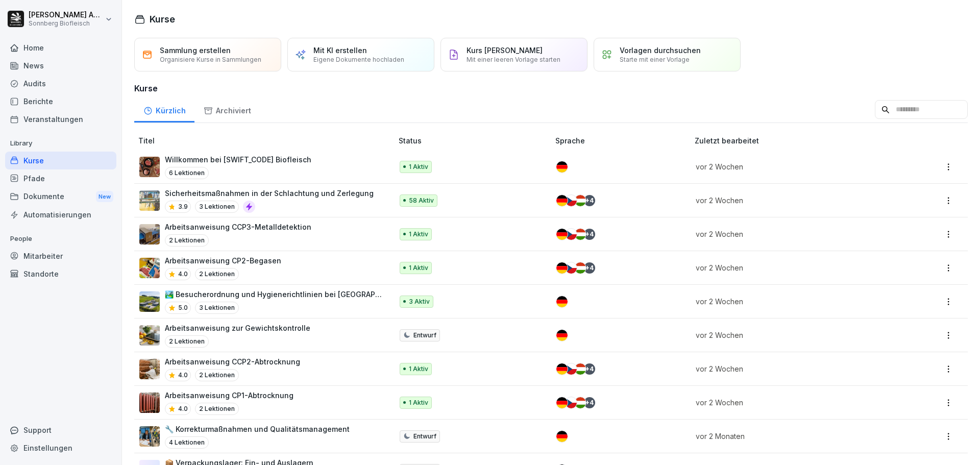 The image size is (980, 465). Describe the element at coordinates (227, 110) in the screenshot. I see `a: Archiviert` at that location.